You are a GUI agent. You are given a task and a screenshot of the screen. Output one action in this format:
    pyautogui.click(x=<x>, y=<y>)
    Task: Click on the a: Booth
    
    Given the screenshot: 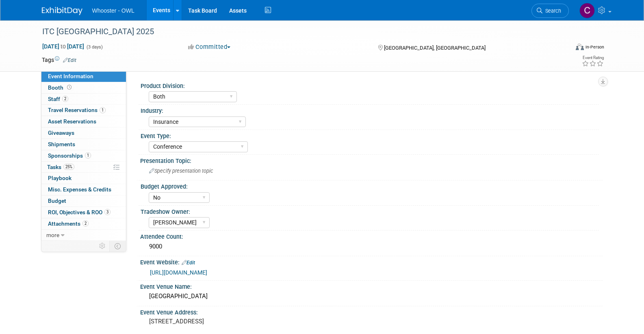 What is the action you would take?
    pyautogui.click(x=84, y=88)
    